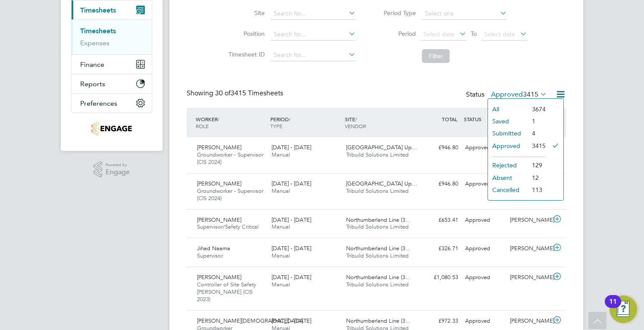 The width and height of the screenshot is (644, 330). Describe the element at coordinates (450, 119) in the screenshot. I see `span: TOTAL` at that location.